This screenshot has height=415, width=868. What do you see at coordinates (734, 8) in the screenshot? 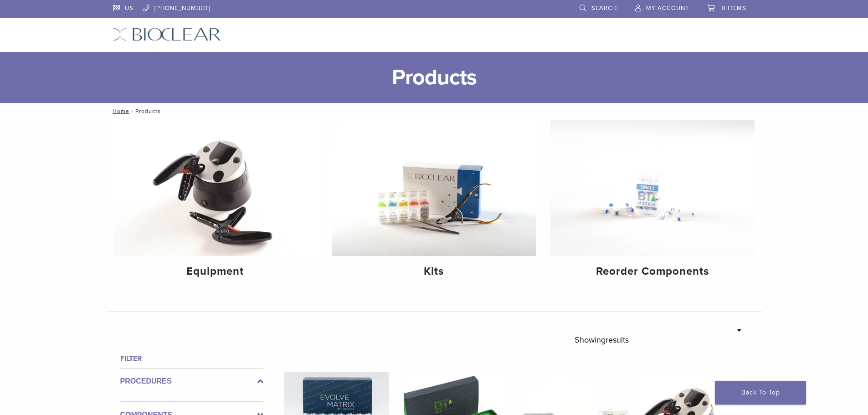
I see `span: 0 items` at bounding box center [734, 8].